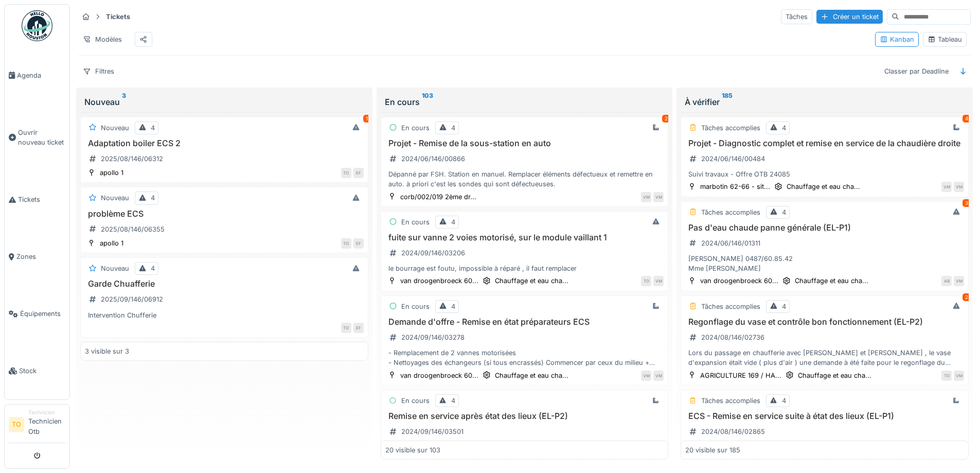 The height and width of the screenshot is (473, 980). I want to click on div: Kanban, so click(897, 39).